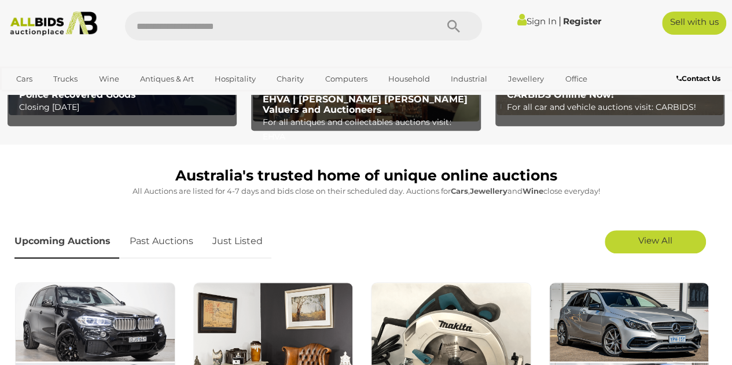 The width and height of the screenshot is (732, 365). I want to click on a: Trucks, so click(65, 79).